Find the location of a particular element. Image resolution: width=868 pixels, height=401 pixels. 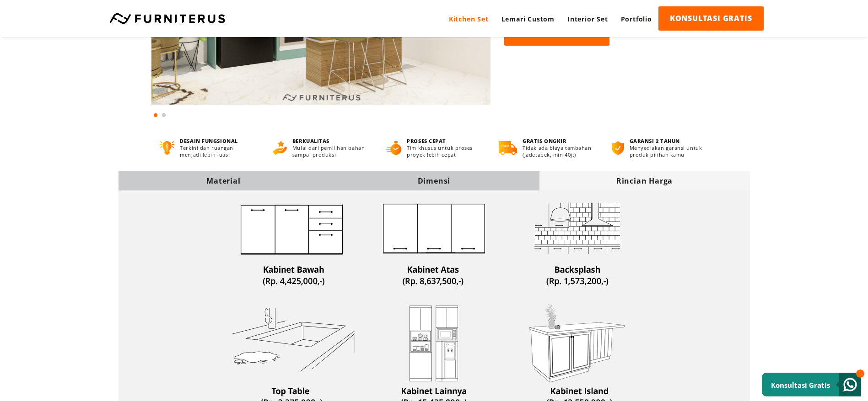

img: berkualitas.png is located at coordinates (280, 148).